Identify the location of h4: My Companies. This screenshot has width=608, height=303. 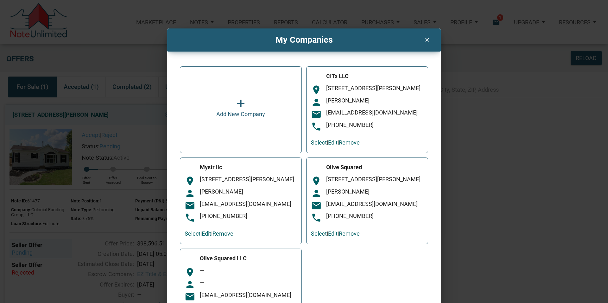
(304, 40).